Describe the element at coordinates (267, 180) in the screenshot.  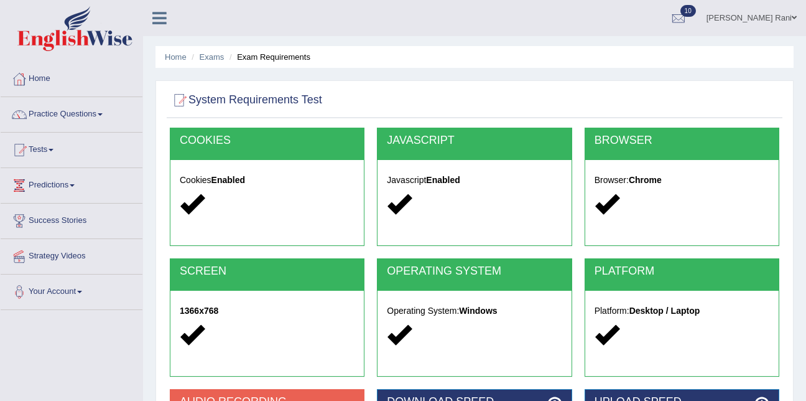
I see `h5: Cookies` at that location.